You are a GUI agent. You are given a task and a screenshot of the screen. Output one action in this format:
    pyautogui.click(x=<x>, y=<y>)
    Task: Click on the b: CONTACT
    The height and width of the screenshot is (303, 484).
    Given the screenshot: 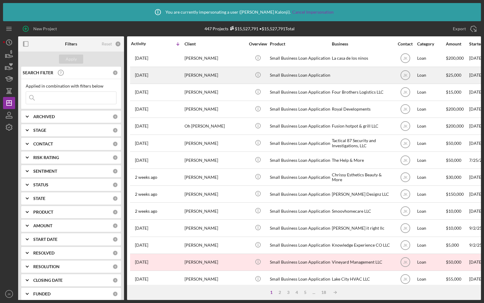 What is the action you would take?
    pyautogui.click(x=43, y=144)
    